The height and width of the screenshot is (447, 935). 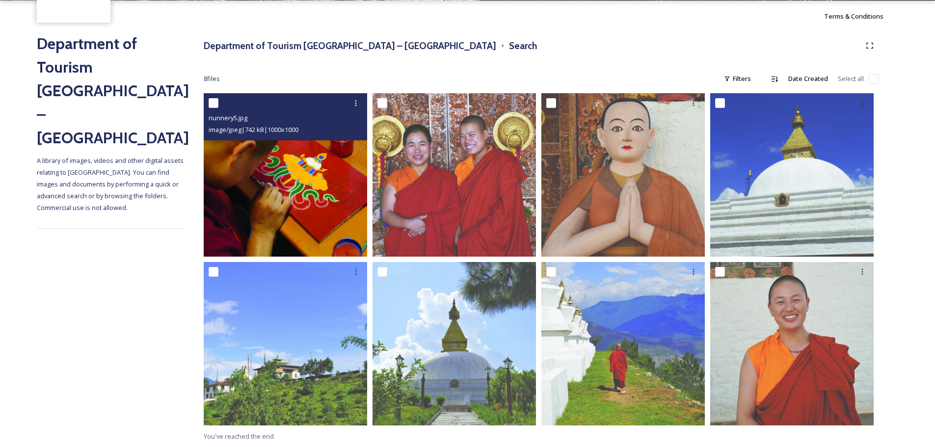 What do you see at coordinates (454, 175) in the screenshot?
I see `img: nunnery3.jpg` at bounding box center [454, 175].